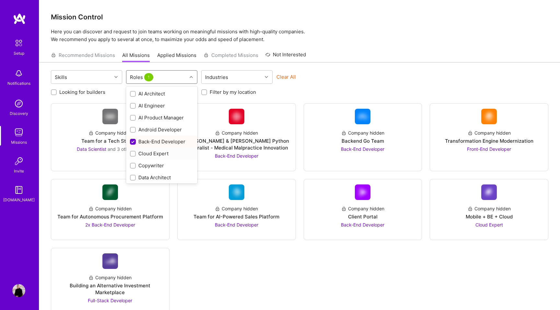  What do you see at coordinates (162, 94) in the screenshot?
I see `div: AI Architect` at bounding box center [162, 94].